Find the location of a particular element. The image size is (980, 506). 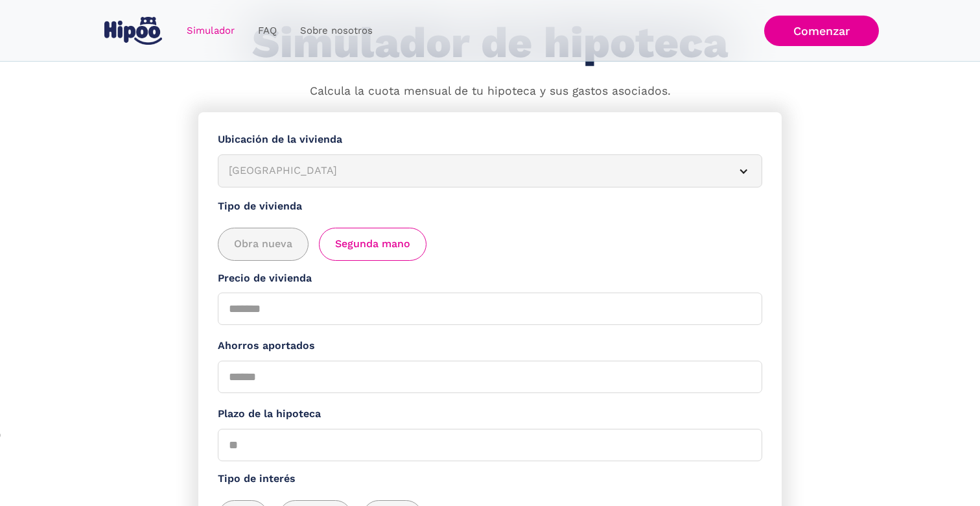

div: add_description_here is located at coordinates (490, 244).